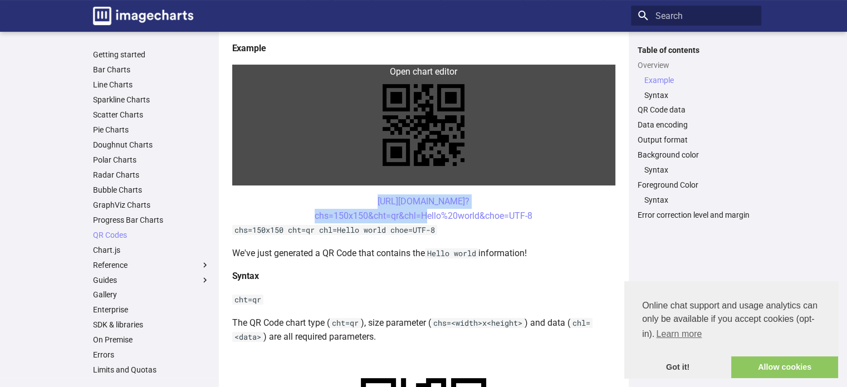  I want to click on div: cookieconsent, so click(732, 330).